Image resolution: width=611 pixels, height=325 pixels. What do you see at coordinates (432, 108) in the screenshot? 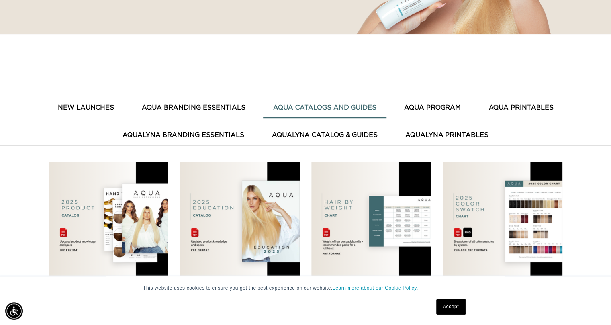
I see `button: AQUA PROGRAM` at bounding box center [432, 108].